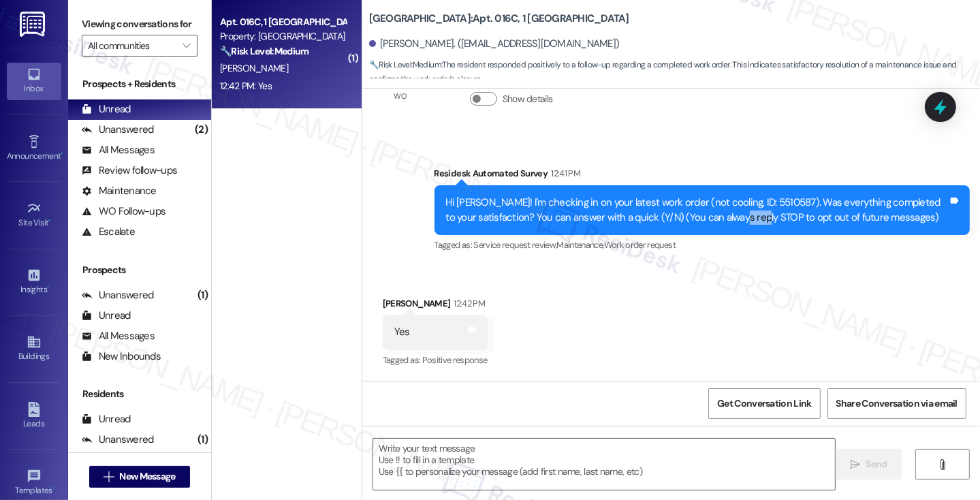 This screenshot has height=500, width=980. What do you see at coordinates (897, 404) in the screenshot?
I see `span: Share Conversation via email` at bounding box center [897, 404].